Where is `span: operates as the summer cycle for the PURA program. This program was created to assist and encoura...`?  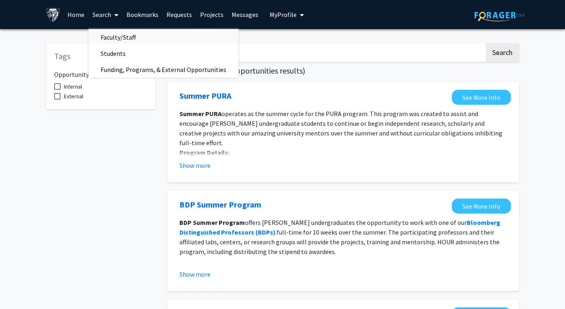
span: operates as the summer cycle for the PURA program. This program was created to assist and encoura... is located at coordinates (340, 128).